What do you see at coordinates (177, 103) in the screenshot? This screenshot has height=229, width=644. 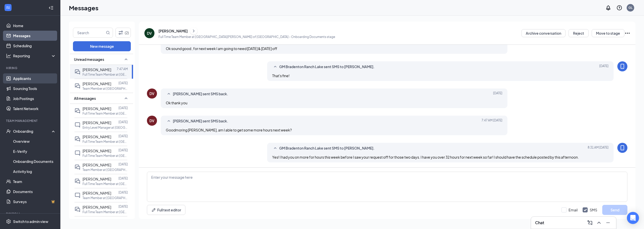 I see `span: Ok thank you` at bounding box center [177, 103].